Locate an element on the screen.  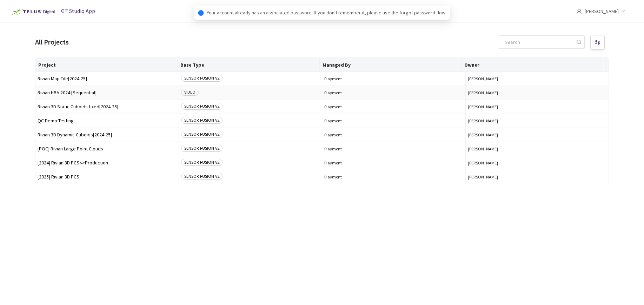
span: info-circle is located at coordinates (201, 13).